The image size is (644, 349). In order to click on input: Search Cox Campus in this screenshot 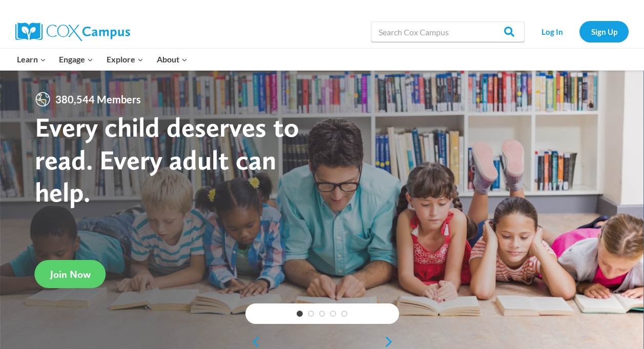, I will do `click(447, 31)`.